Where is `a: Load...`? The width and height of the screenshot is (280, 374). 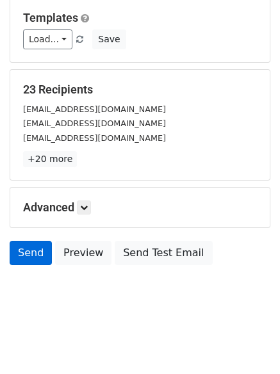 a: Load... is located at coordinates (47, 39).